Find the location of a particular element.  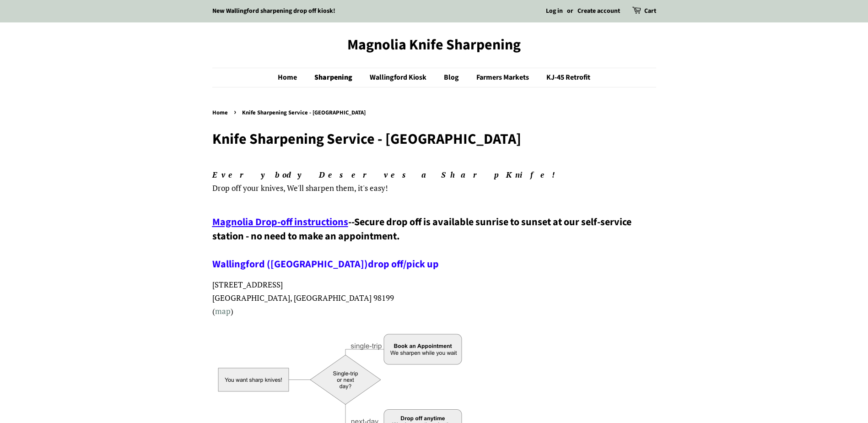

a: Cart is located at coordinates (651, 12).